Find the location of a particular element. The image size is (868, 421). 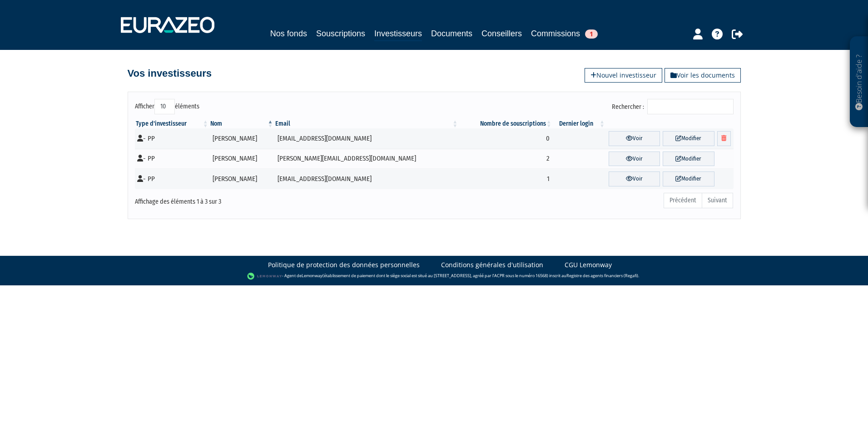

label: Afficher éléments is located at coordinates (168, 106).